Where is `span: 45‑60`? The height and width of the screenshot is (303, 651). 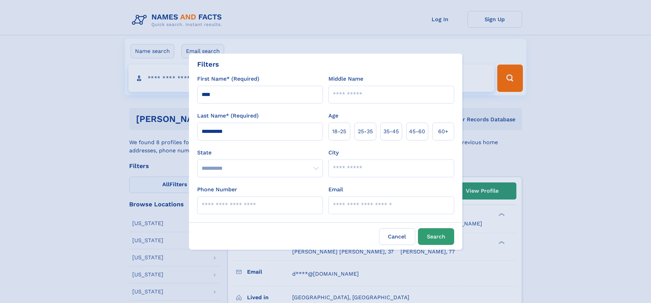 span: 45‑60 is located at coordinates (417, 131).